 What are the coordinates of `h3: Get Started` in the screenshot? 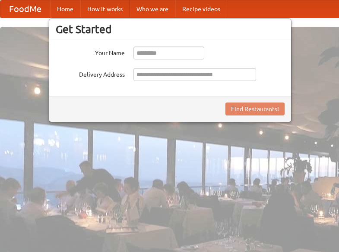 It's located at (170, 29).